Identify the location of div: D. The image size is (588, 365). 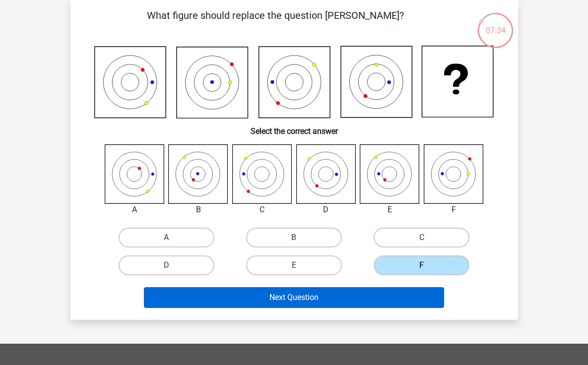
(326, 210).